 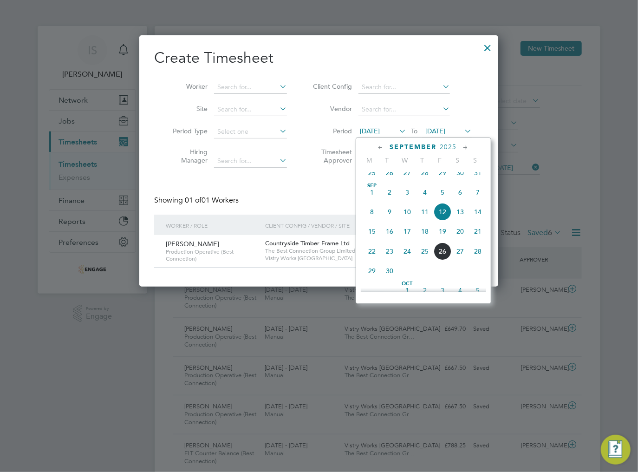 I want to click on span: 23, so click(x=389, y=251).